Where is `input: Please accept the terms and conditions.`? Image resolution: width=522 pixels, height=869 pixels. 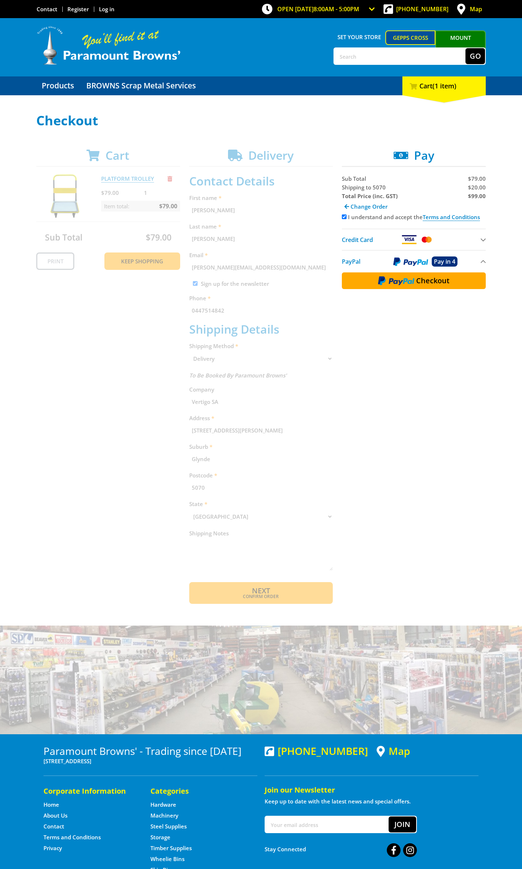
input: Please accept the terms and conditions. is located at coordinates (344, 217).